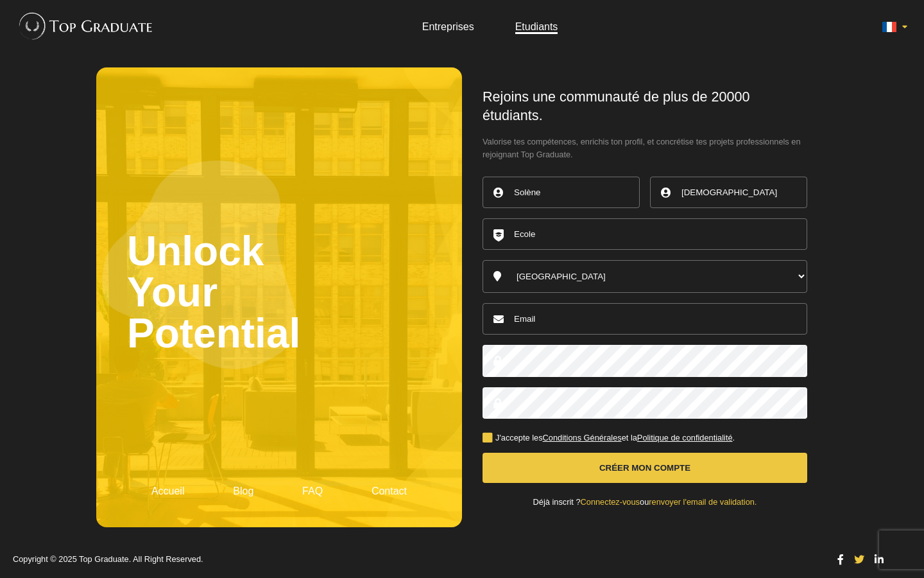 The height and width of the screenshot is (578, 924). Describe the element at coordinates (448, 26) in the screenshot. I see `a: Entreprises` at that location.